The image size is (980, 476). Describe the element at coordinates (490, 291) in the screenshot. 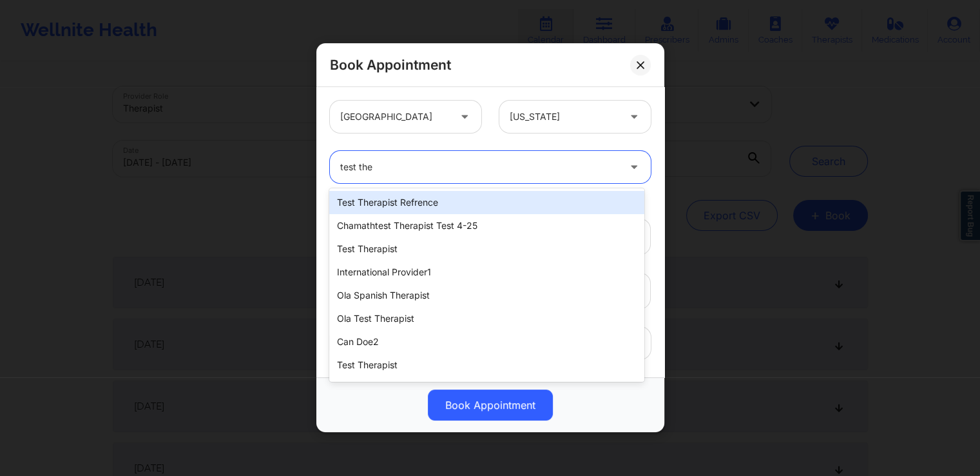

I see `input: Patient's Email` at that location.